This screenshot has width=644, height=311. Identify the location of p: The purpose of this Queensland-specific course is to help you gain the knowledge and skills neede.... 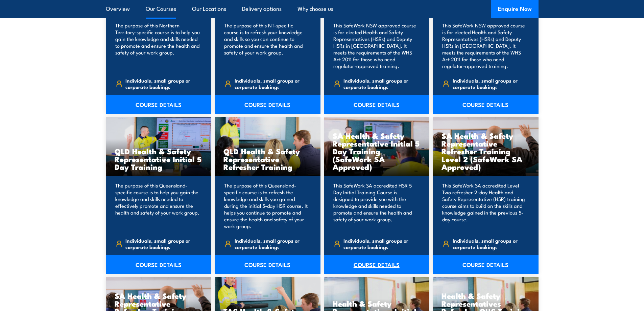
(158, 206).